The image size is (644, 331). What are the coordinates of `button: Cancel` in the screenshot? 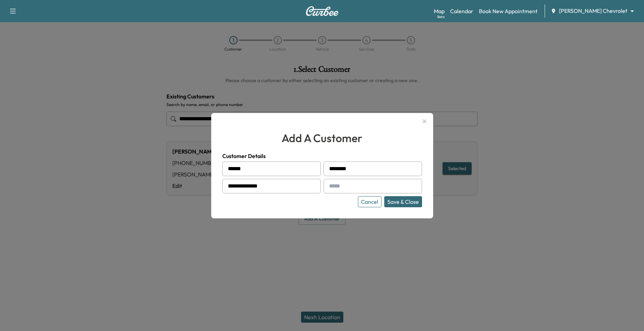 It's located at (369, 202).